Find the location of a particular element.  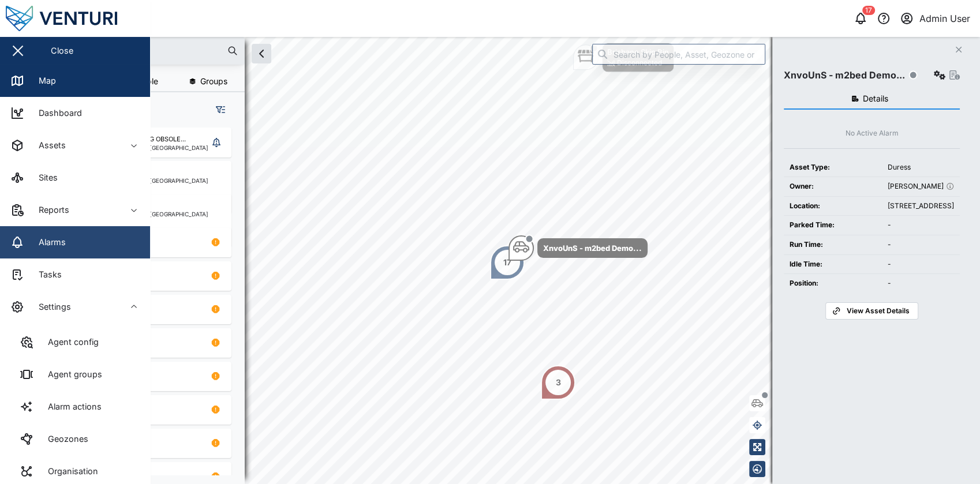

div: Owner: is located at coordinates (833, 187).